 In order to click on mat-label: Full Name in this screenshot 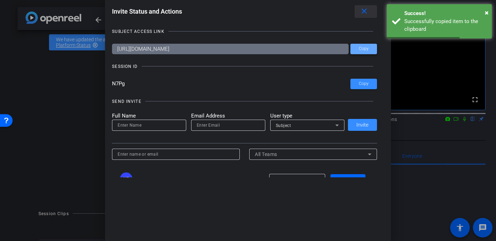, I will do `click(149, 116)`.